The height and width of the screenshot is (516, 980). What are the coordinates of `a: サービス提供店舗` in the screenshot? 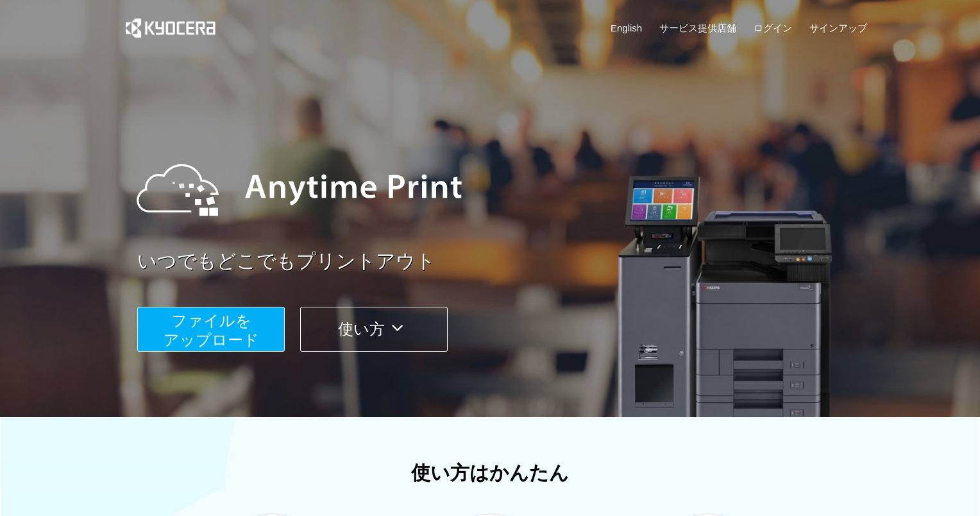 It's located at (698, 27).